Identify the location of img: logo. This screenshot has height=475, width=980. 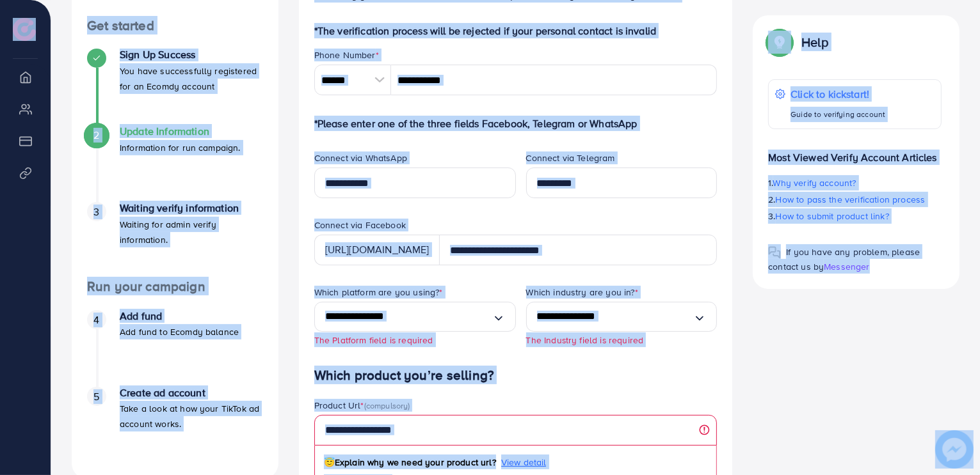
(24, 29).